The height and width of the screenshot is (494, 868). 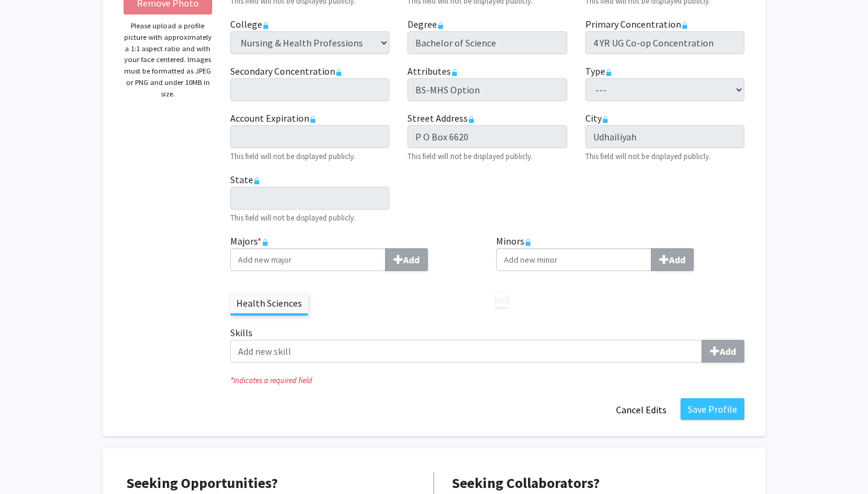 What do you see at coordinates (599, 71) in the screenshot?
I see `label: Type` at bounding box center [599, 71].